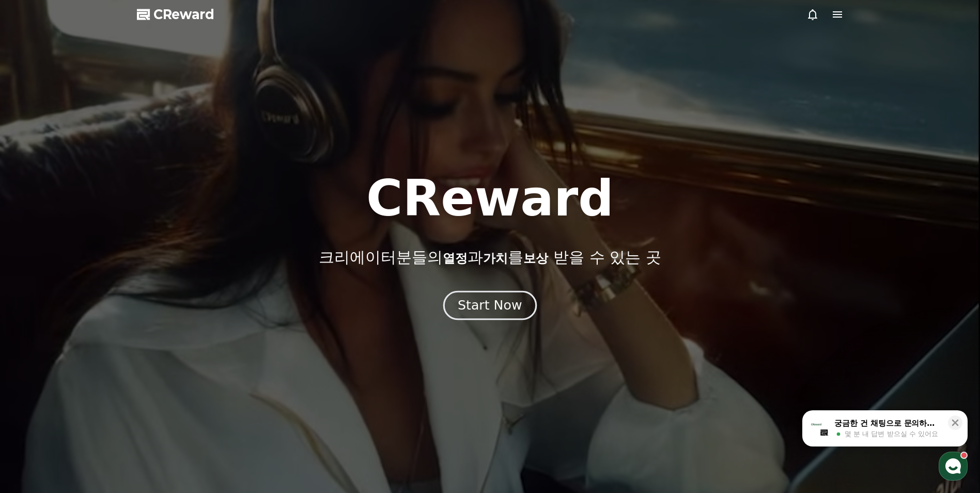  What do you see at coordinates (101, 341) in the screenshot?
I see `a: 대화` at bounding box center [101, 341].